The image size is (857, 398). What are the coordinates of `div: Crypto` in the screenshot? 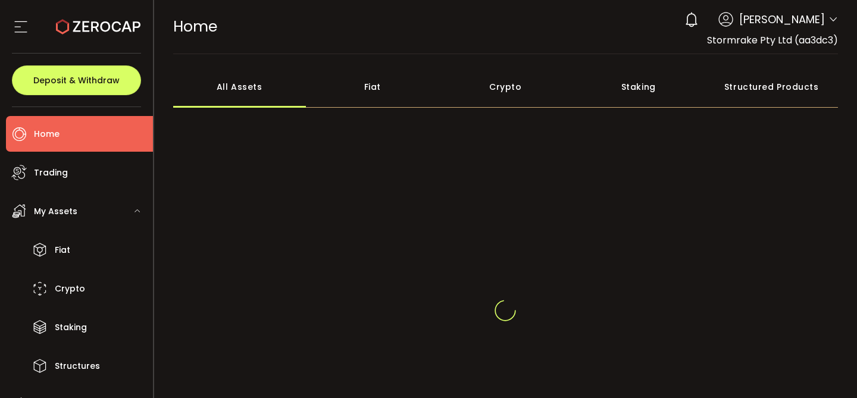 It's located at (506, 87).